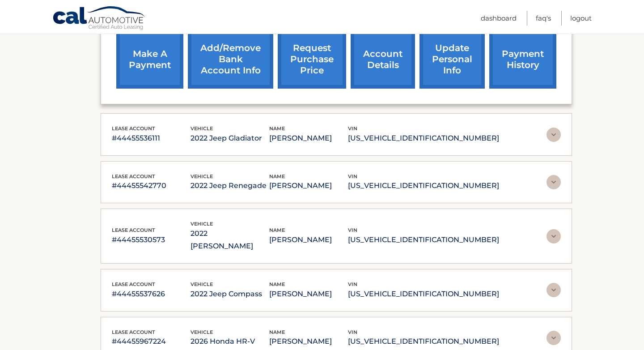 Image resolution: width=644 pixels, height=350 pixels. I want to click on p: #44455536111, so click(151, 138).